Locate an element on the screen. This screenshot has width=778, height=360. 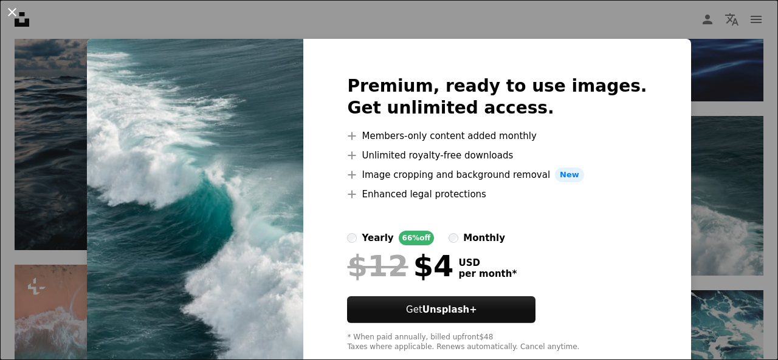
div: 66% off is located at coordinates (416, 238).